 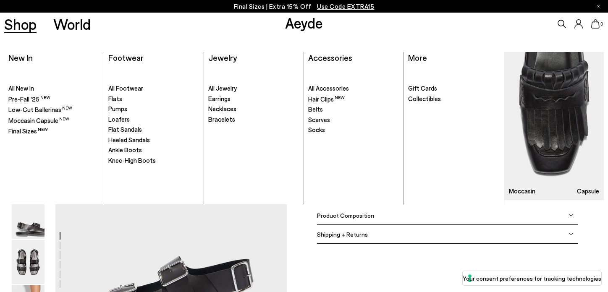 I want to click on span: Final Sizes, so click(x=28, y=131).